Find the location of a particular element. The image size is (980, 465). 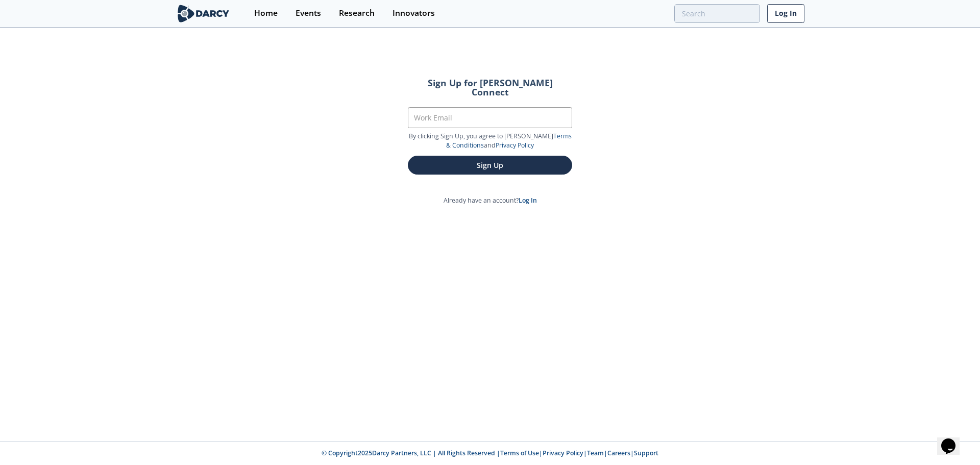

p: Already have an account? is located at coordinates (490, 201).